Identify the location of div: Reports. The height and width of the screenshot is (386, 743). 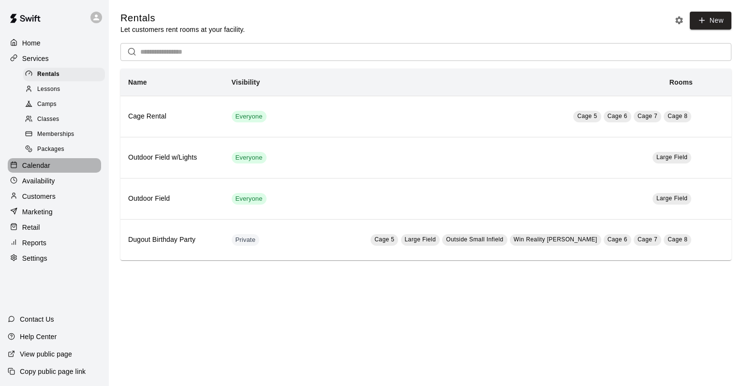
(54, 243).